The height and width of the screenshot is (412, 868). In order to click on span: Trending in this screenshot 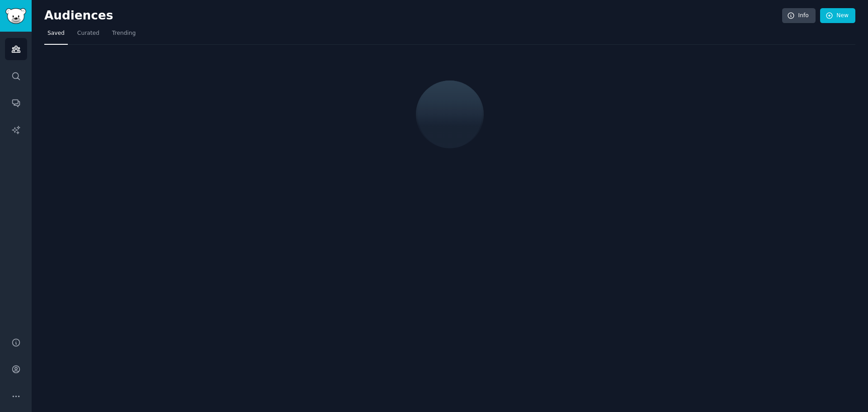, I will do `click(124, 33)`.